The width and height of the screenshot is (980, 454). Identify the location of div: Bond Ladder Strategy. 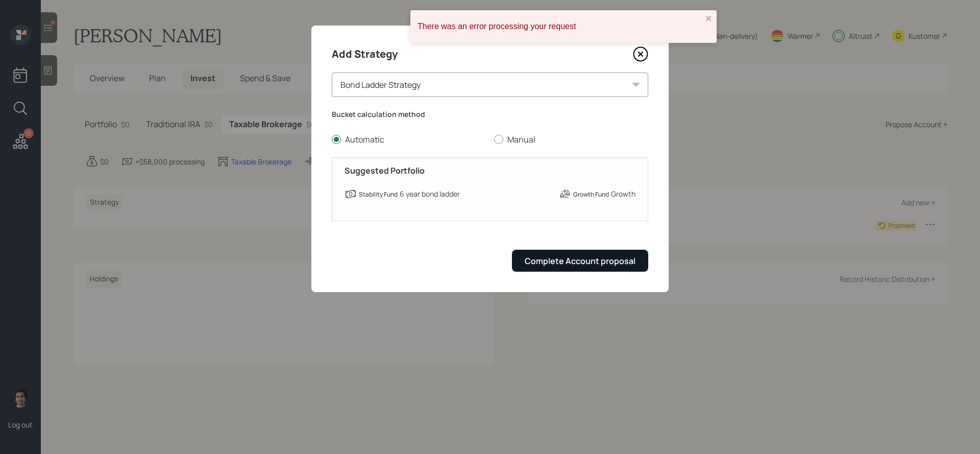
(490, 85).